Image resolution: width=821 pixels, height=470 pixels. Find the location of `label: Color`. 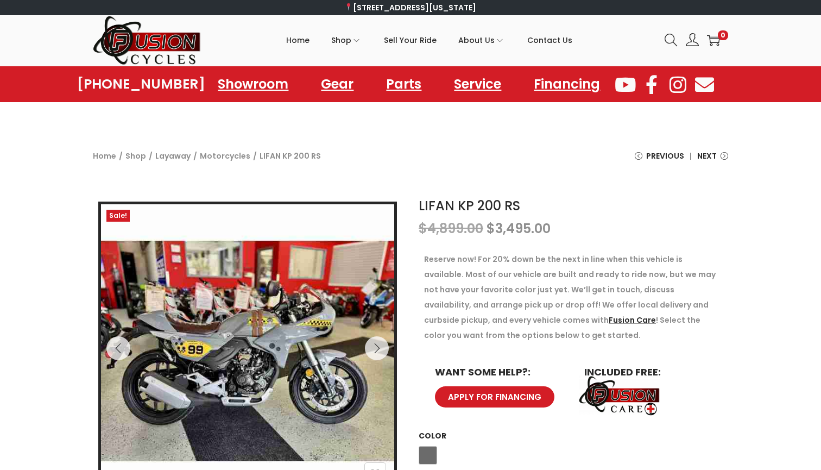

label: Color is located at coordinates (432, 435).